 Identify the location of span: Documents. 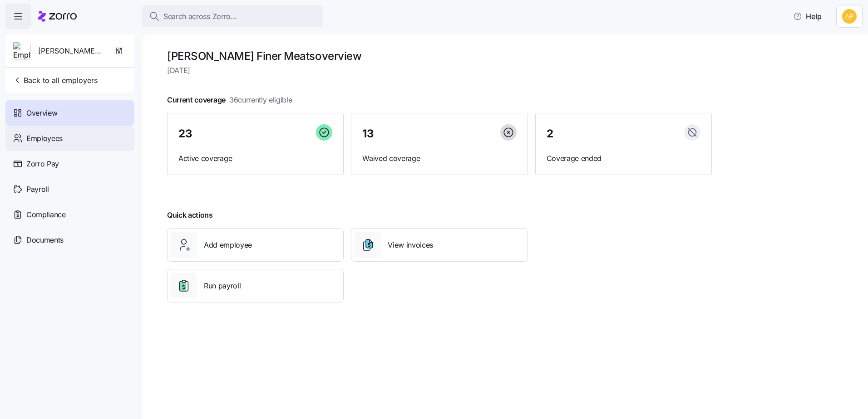
(45, 240).